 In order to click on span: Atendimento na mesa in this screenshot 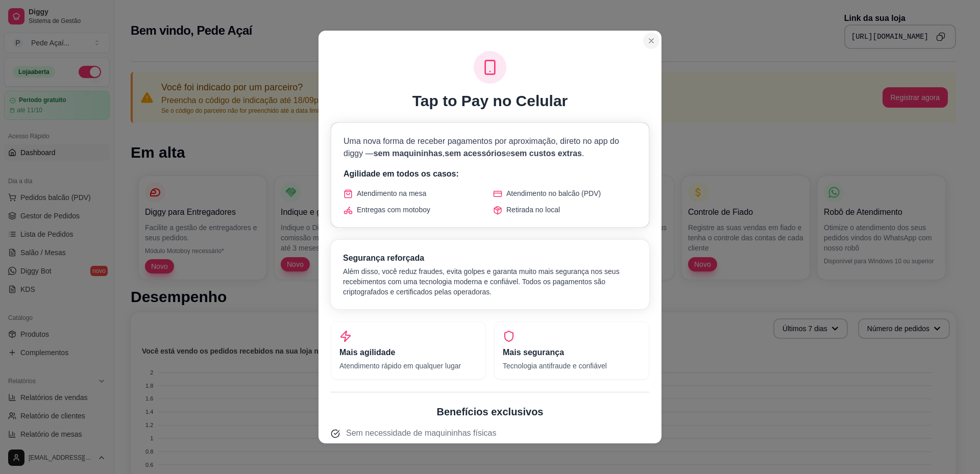, I will do `click(391, 194)`.